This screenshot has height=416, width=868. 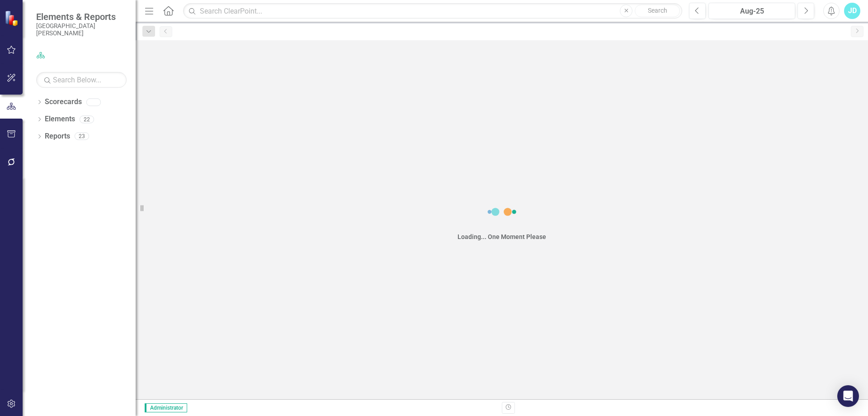 I want to click on span: Elements & Reports, so click(x=81, y=16).